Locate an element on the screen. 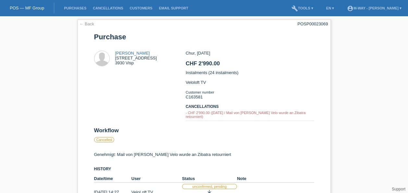 The height and width of the screenshot is (193, 408). h2: CHF 2'990.00 is located at coordinates (250, 65).